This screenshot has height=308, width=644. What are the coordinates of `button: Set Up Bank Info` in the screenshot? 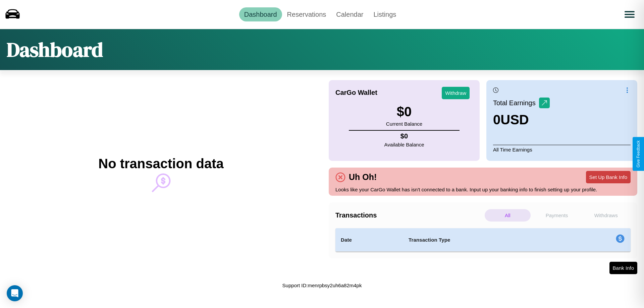 It's located at (608, 177).